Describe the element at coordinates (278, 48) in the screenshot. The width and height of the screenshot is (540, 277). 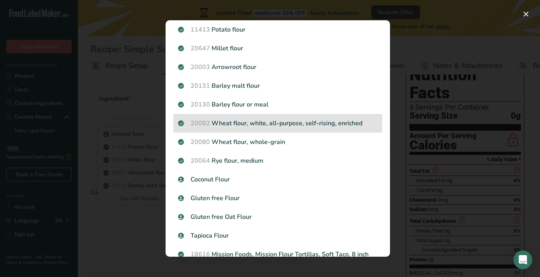
I see `p: Millet flour` at that location.